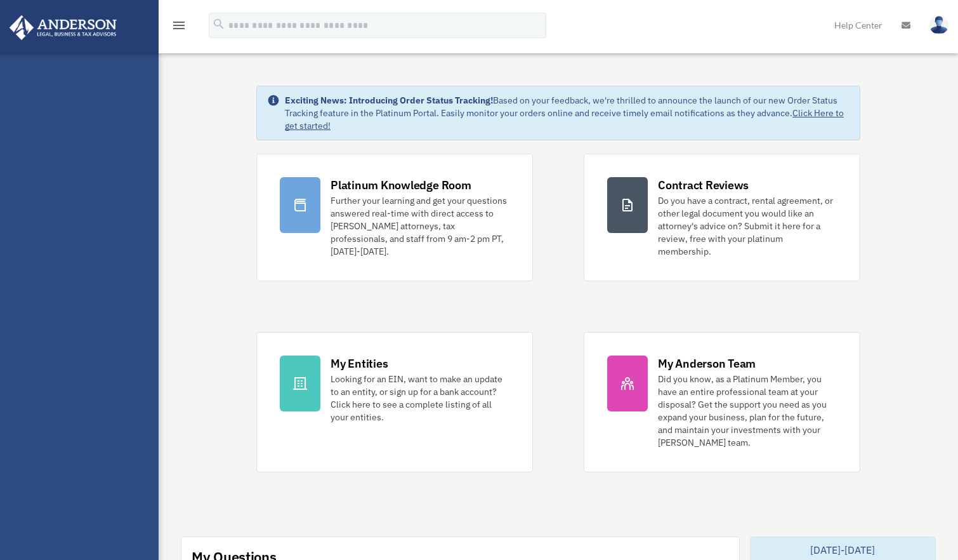  Describe the element at coordinates (401, 184) in the screenshot. I see `div: Platinum Knowledge Room` at that location.